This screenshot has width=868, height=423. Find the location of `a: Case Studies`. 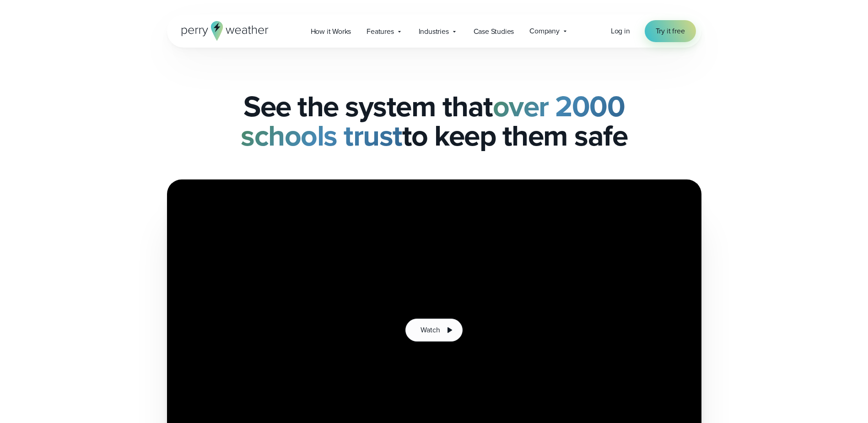

a: Case Studies is located at coordinates (494, 31).